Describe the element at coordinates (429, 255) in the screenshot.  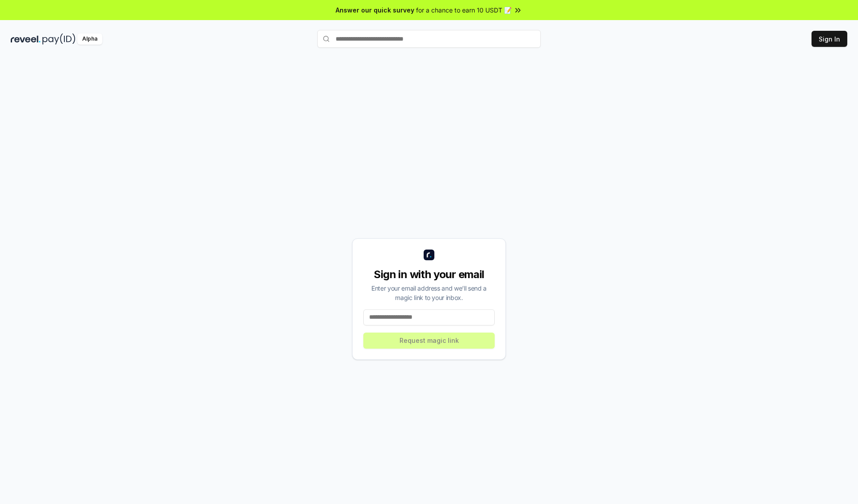
I see `img: logo_small` at that location.